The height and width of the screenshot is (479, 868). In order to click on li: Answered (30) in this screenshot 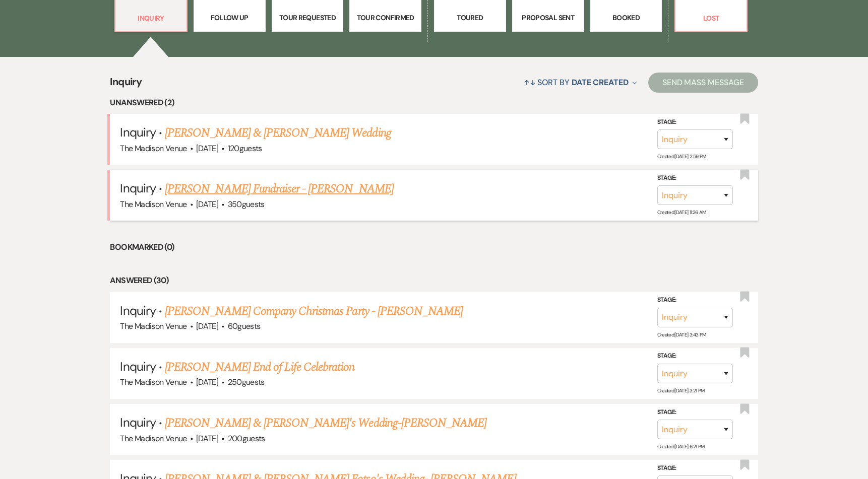, I will do `click(434, 281)`.